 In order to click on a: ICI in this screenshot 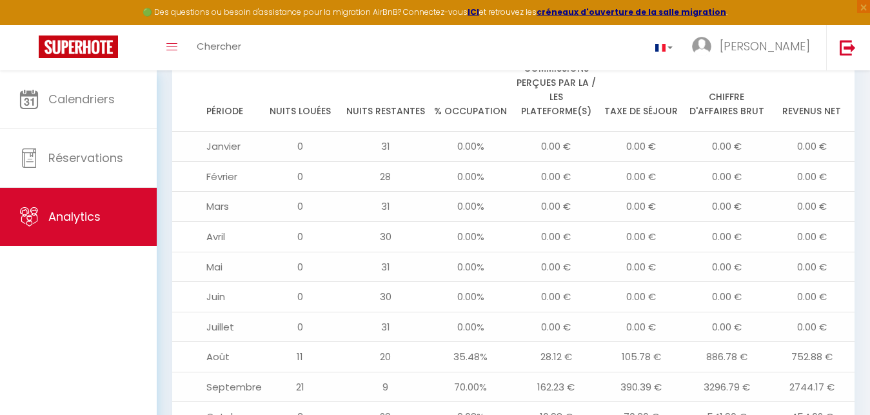, I will do `click(473, 12)`.